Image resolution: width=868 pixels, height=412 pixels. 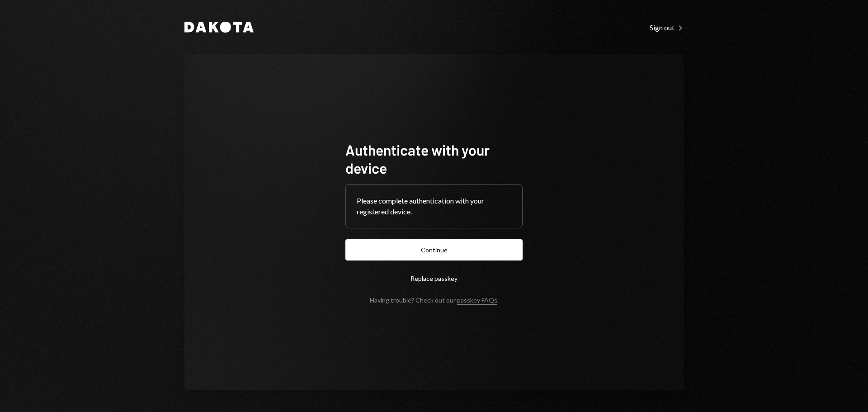 I want to click on button: Replace passkey, so click(x=434, y=277).